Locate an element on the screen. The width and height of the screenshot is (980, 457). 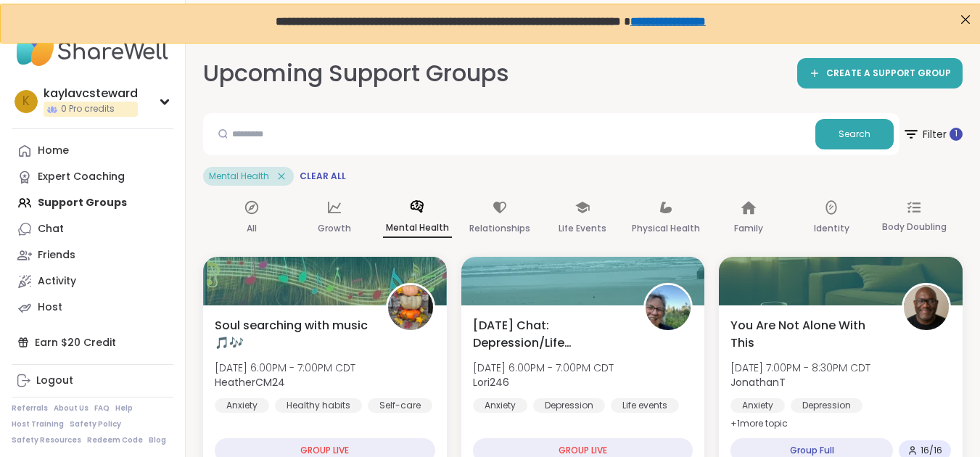
a: Safety Policy is located at coordinates (95, 424).